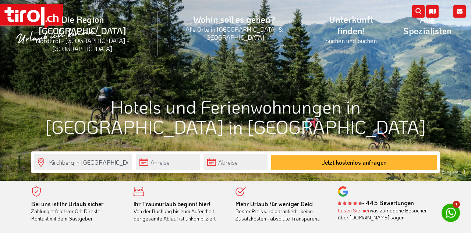 Image resolution: width=471 pixels, height=233 pixels. Describe the element at coordinates (351, 29) in the screenshot. I see `a: Unterkunft finden!Suchen und buchen` at that location.